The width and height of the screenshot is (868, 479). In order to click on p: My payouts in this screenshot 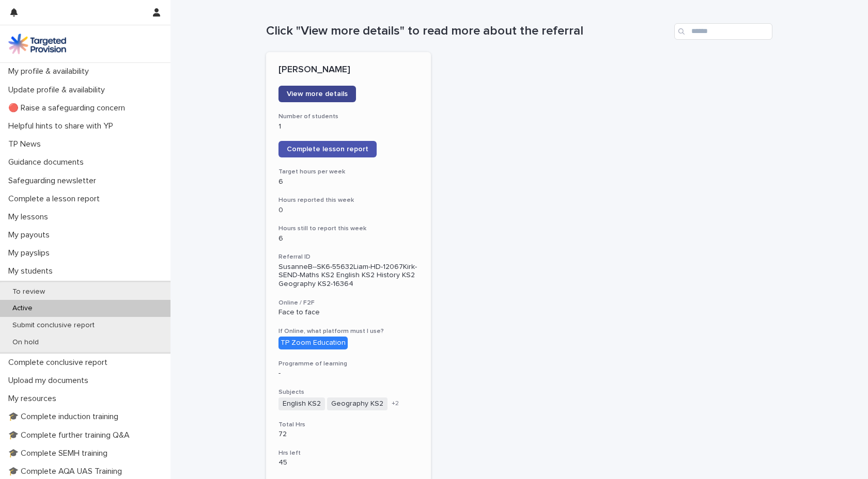, I will do `click(31, 235)`.